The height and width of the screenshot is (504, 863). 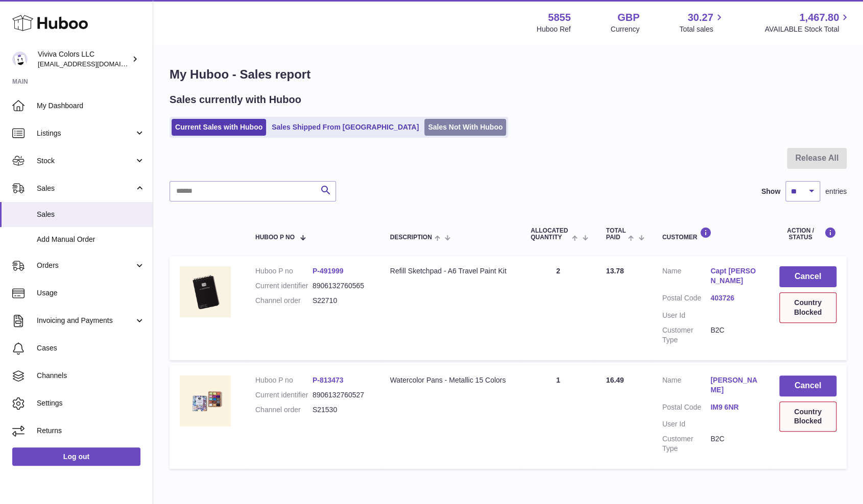 I want to click on span: 16.49, so click(x=615, y=380).